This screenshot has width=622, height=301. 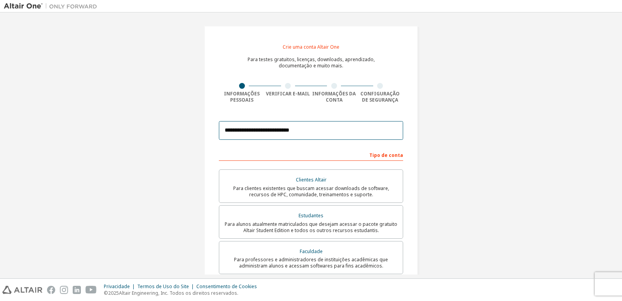 I want to click on font: Verificar e-mail, so click(x=288, y=93).